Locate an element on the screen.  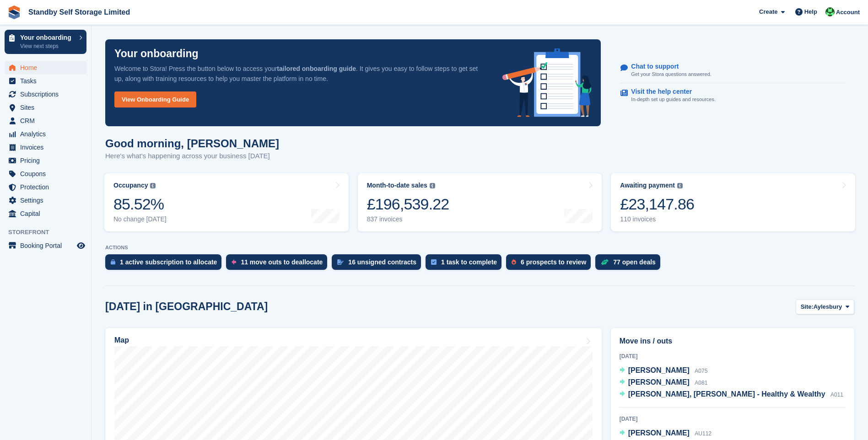
div: Month-to-date sales is located at coordinates (397, 185).